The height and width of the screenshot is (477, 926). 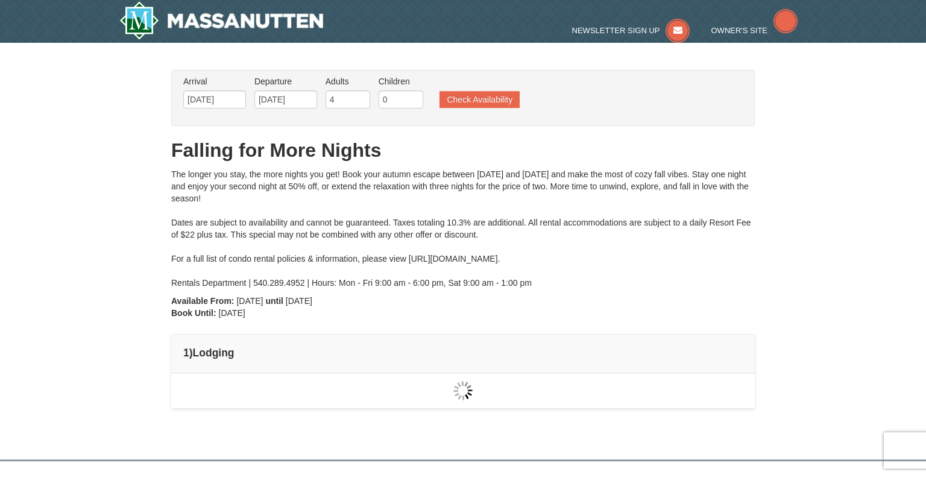 I want to click on label: Children, so click(x=401, y=81).